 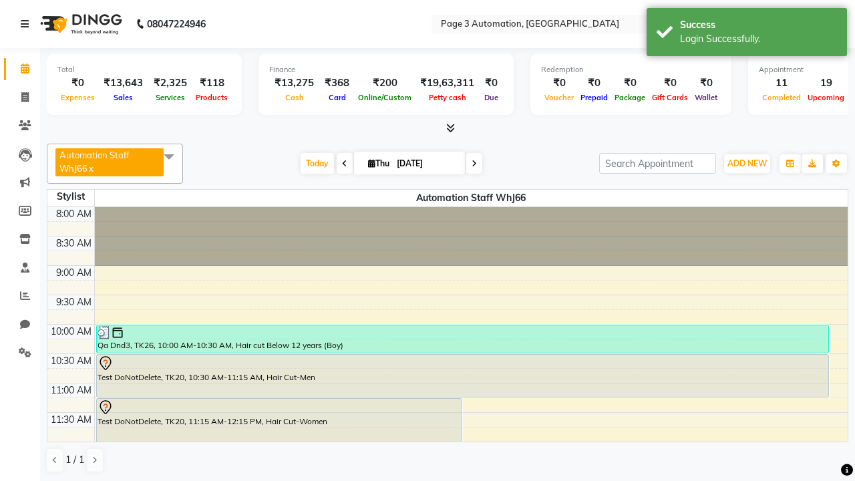 I want to click on span: Upcoming, so click(x=826, y=98).